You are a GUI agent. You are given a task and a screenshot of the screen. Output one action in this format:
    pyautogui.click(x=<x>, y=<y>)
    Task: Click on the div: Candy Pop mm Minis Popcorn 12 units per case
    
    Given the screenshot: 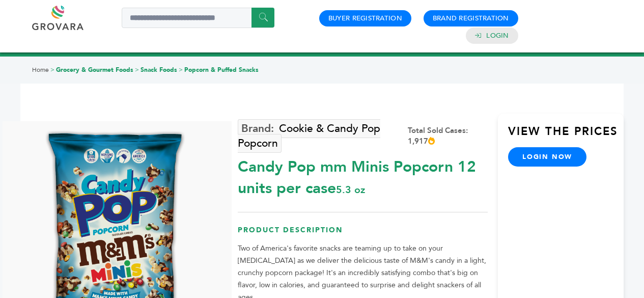 What is the action you would take?
    pyautogui.click(x=363, y=175)
    